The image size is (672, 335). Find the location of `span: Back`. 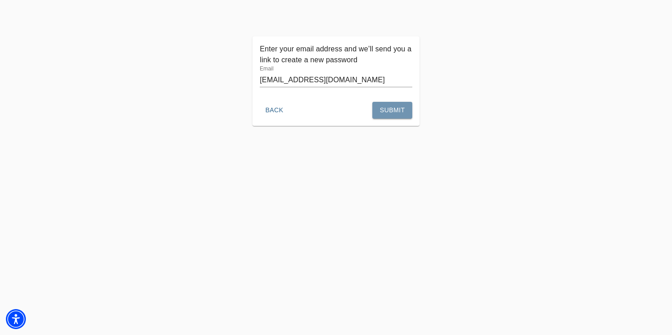

span: Back is located at coordinates (274, 110).